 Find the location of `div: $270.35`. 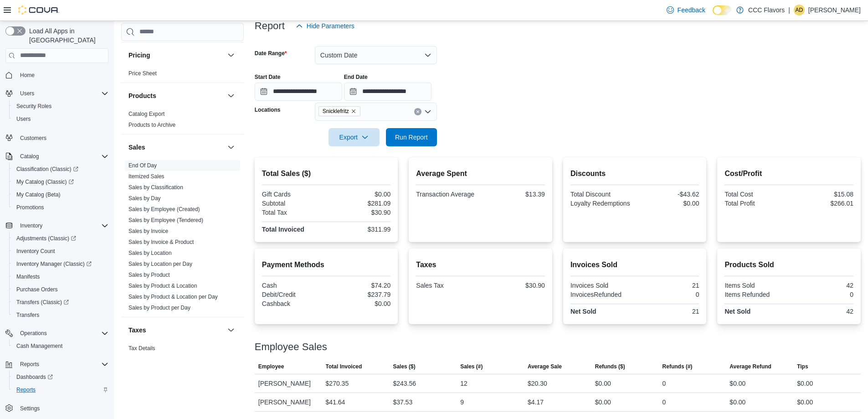

div: $270.35 is located at coordinates (337, 383).